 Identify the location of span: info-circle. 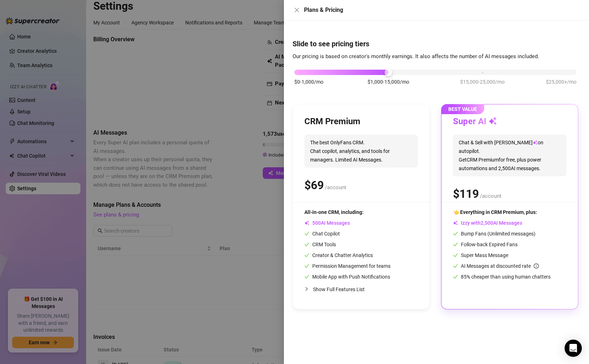
(536, 266).